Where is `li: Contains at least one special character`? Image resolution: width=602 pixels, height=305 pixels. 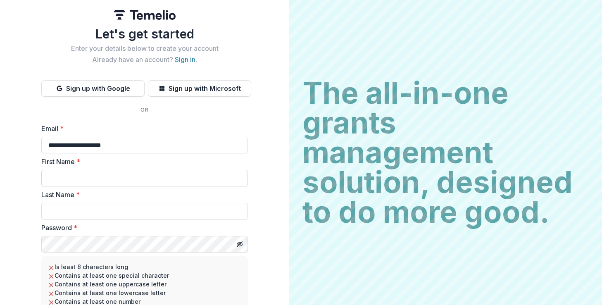
li: Contains at least one special character is located at coordinates (145, 275).